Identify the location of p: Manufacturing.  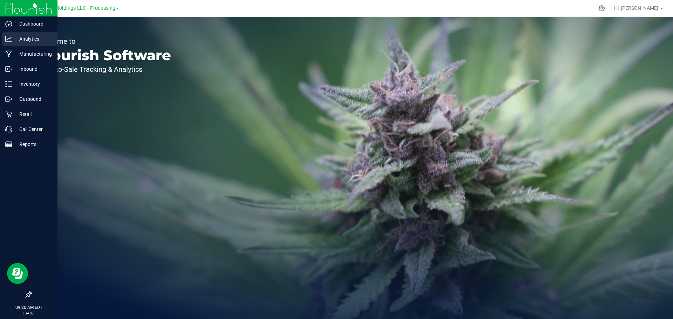
(33, 54).